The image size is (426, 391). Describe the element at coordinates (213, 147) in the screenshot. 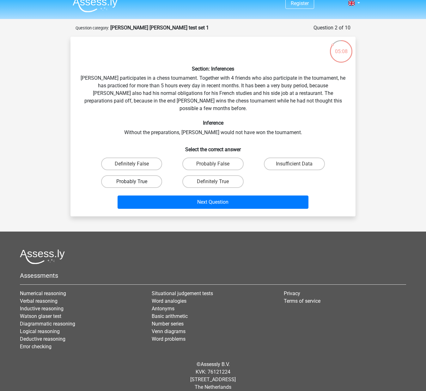

I see `h6: Select the correct answer` at that location.